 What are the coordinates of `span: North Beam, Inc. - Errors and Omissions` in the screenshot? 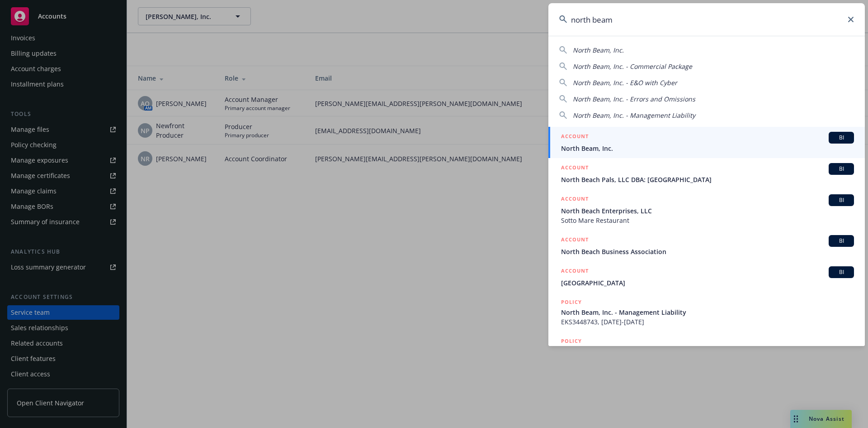 It's located at (634, 99).